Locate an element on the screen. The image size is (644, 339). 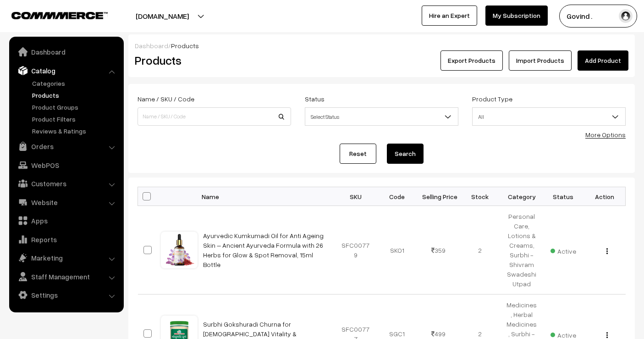
td: SKO1 is located at coordinates (397, 250).